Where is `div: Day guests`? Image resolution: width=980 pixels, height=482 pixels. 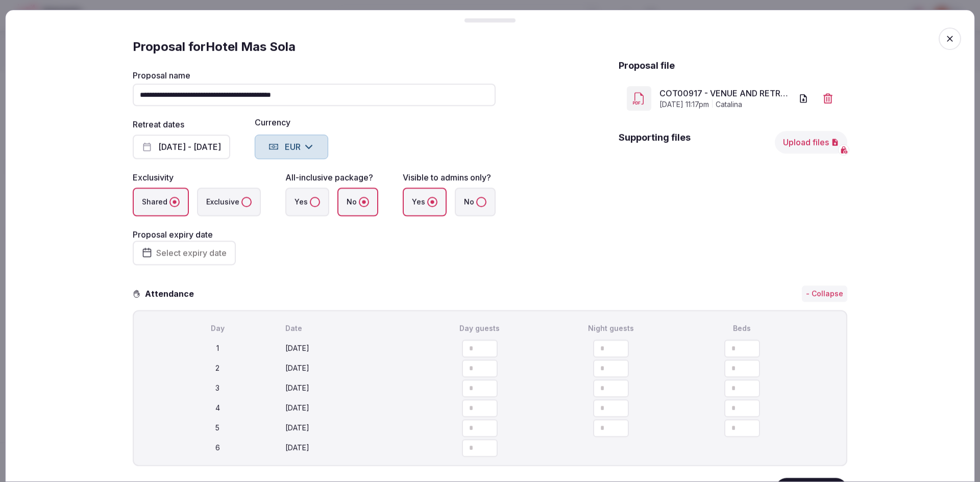
div: Day guests is located at coordinates (480, 329).